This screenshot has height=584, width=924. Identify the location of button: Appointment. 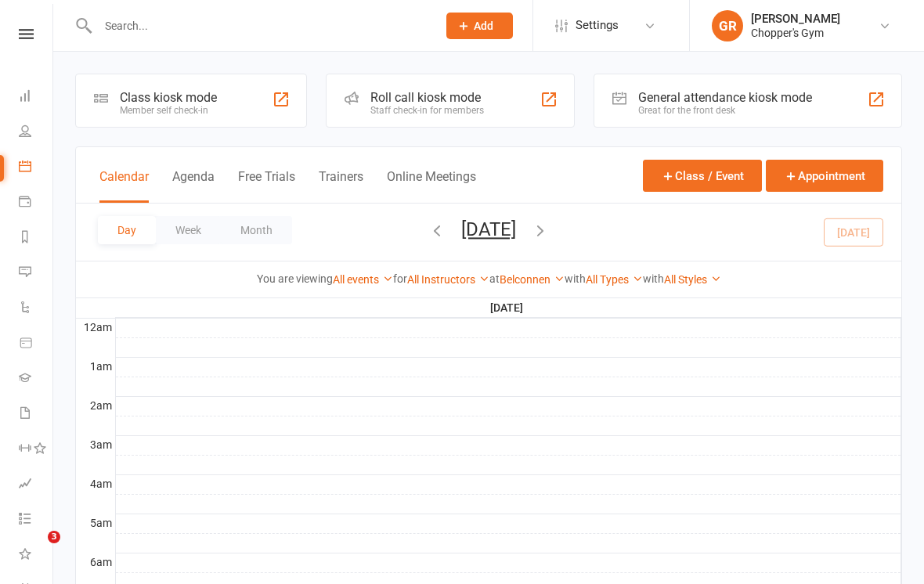
(825, 175).